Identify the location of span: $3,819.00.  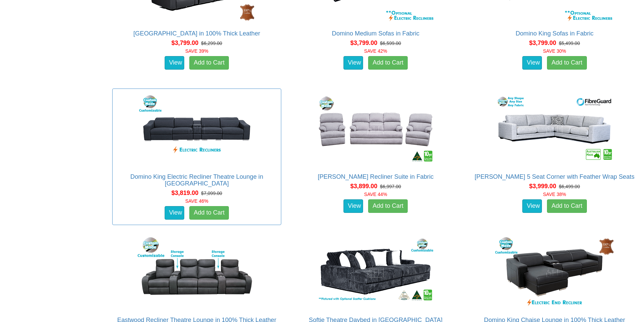
(185, 193).